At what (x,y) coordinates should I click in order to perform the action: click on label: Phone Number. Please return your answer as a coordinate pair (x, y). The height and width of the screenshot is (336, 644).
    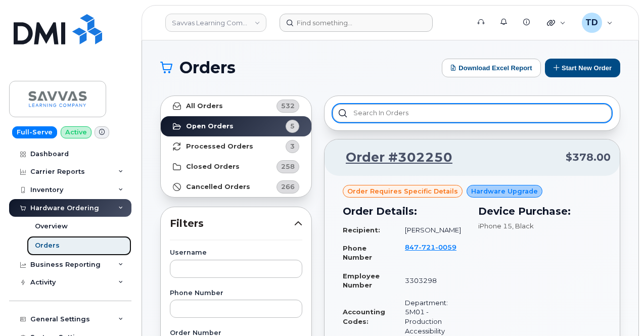
    Looking at the image, I should click on (236, 293).